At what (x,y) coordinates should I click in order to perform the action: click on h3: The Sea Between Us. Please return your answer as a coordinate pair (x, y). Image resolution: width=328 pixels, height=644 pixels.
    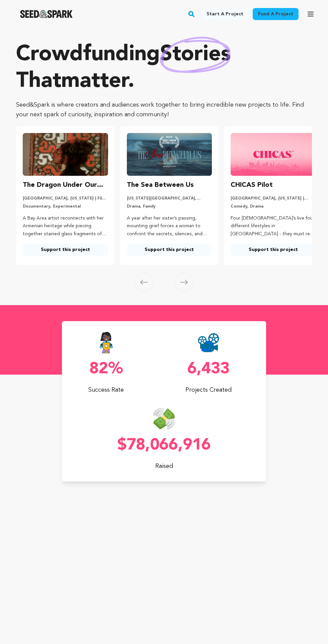
    Looking at the image, I should click on (160, 185).